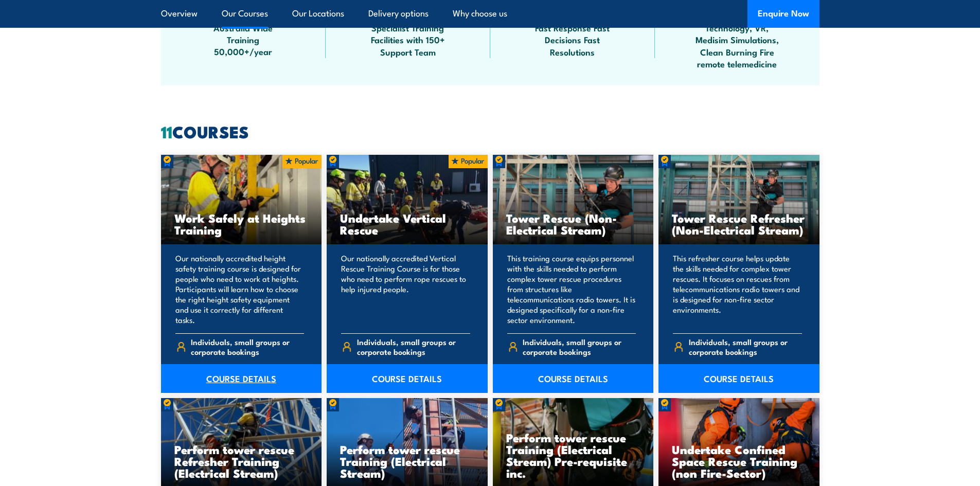 The height and width of the screenshot is (486, 980). Describe the element at coordinates (739, 461) in the screenshot. I see `h3: Undertake Confined Space Rescue Training (non Fire-Sector)` at that location.